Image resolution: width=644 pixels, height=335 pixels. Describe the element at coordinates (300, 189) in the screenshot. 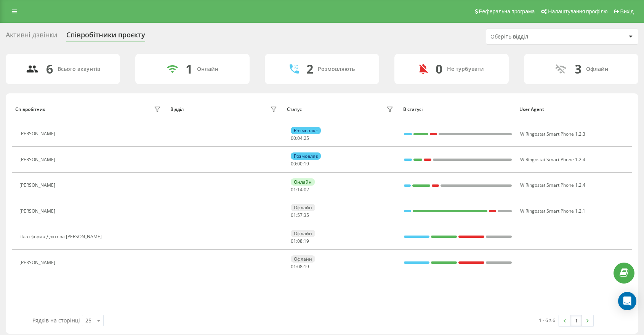

I see `span: 14` at that location.